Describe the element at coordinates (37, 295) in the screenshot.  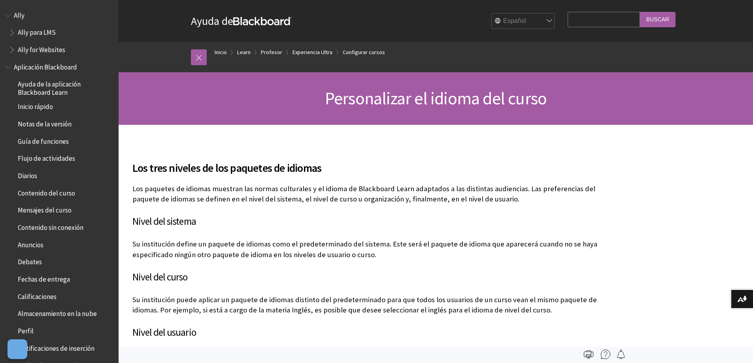
I see `span: Calificaciones` at that location.